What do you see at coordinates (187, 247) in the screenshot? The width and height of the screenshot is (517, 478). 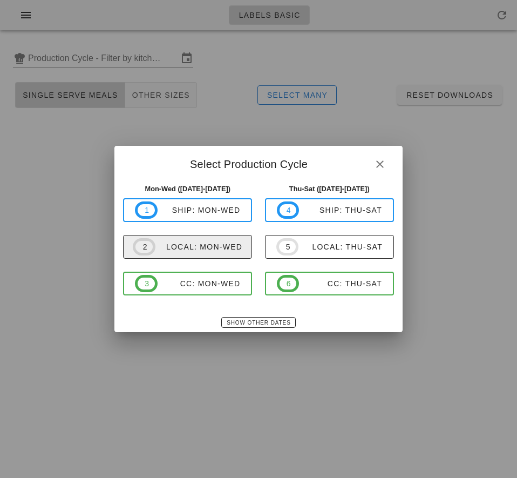 I see `button: 2local: Mon-Wed` at bounding box center [187, 247].